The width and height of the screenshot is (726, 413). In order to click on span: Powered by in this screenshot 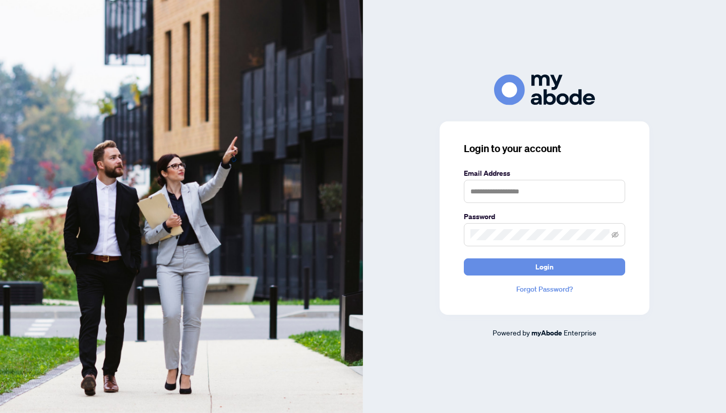, I will do `click(511, 333)`.